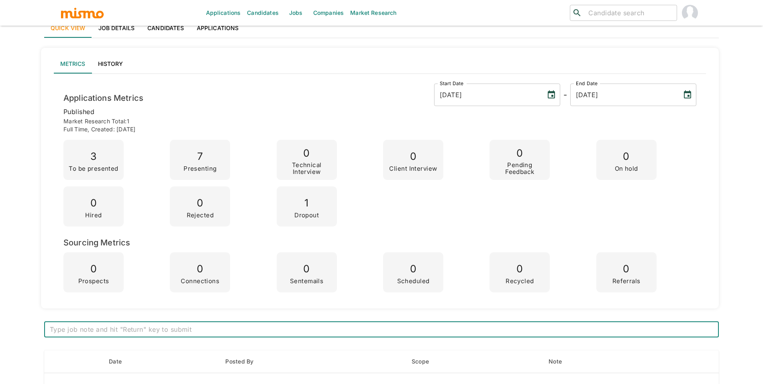  What do you see at coordinates (200, 157) in the screenshot?
I see `p: 7` at bounding box center [200, 157].